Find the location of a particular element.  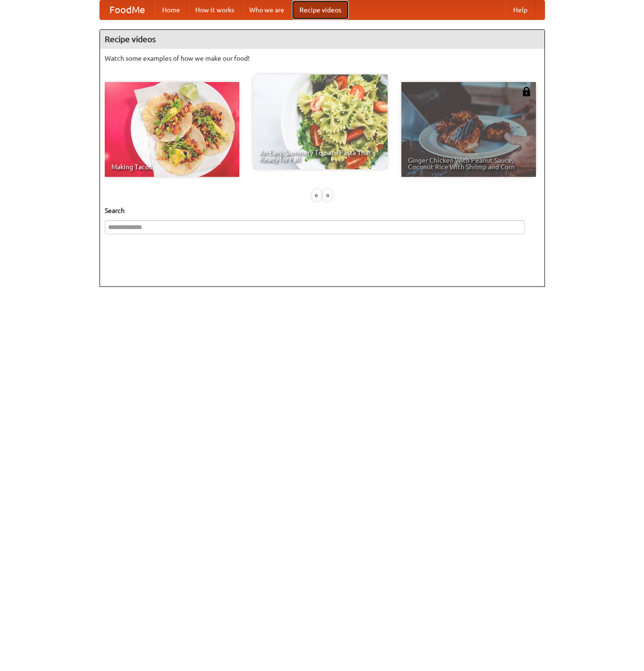

a: Making Tacos is located at coordinates (172, 129).